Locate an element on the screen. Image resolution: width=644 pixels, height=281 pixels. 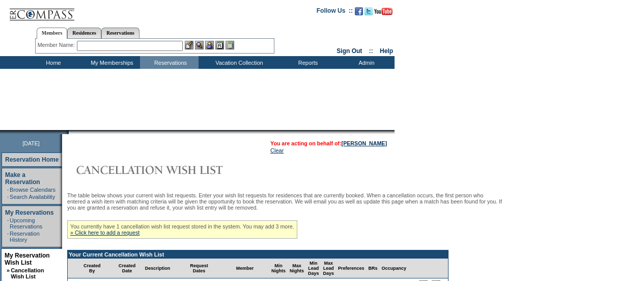
td: Max Nights is located at coordinates (297, 268).